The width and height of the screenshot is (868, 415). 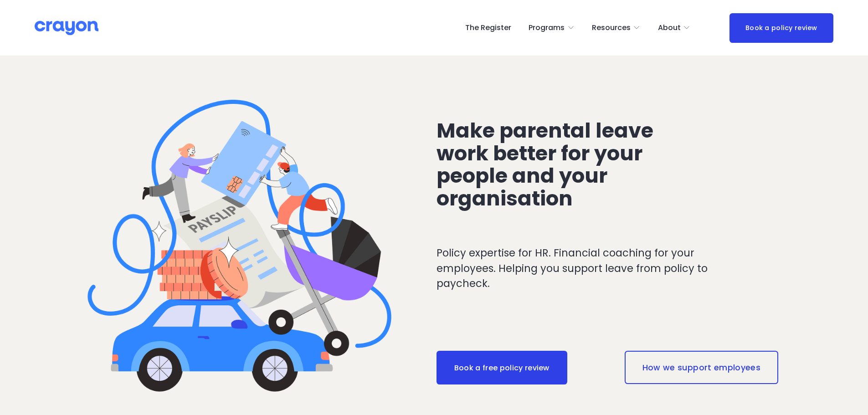 What do you see at coordinates (502, 367) in the screenshot?
I see `a: Book a free policy review` at bounding box center [502, 367].